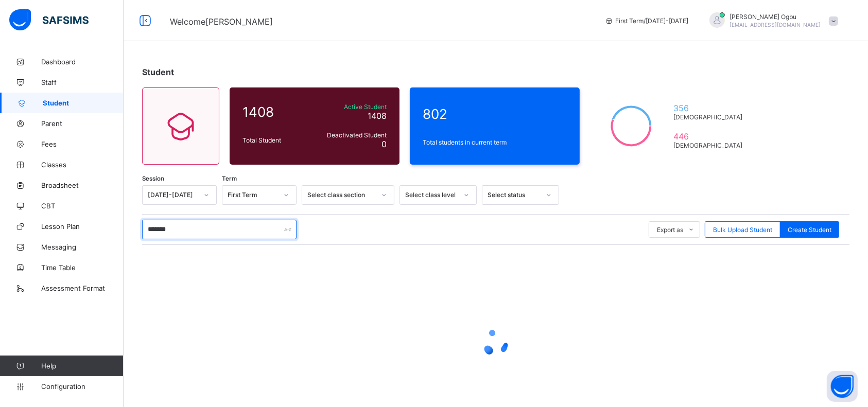 This screenshot has width=868, height=407. I want to click on span: 0, so click(384, 144).